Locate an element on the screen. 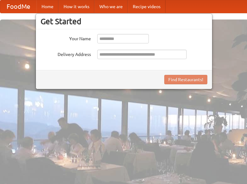 The width and height of the screenshot is (247, 184). a: Recipe videos is located at coordinates (146, 7).